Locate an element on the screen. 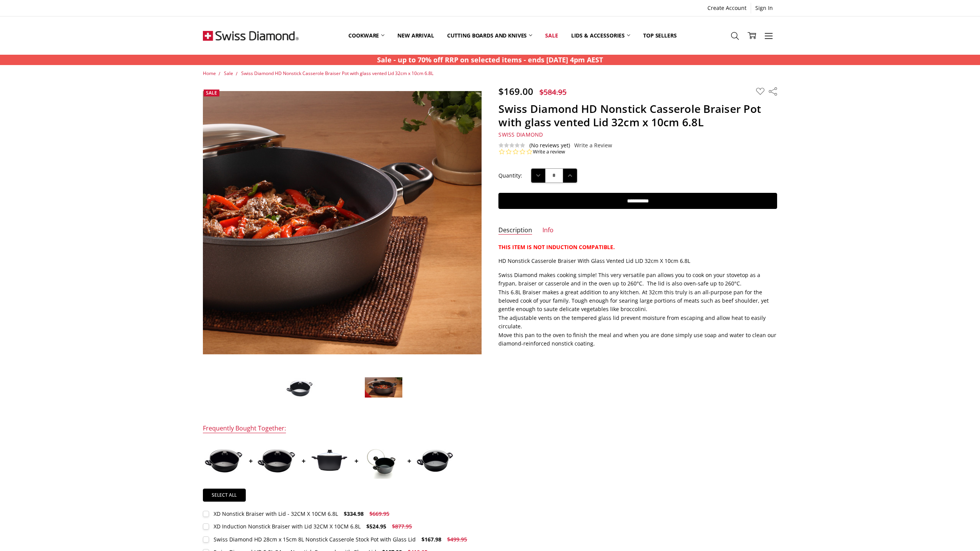 The width and height of the screenshot is (980, 551). a: Select all is located at coordinates (224, 495).